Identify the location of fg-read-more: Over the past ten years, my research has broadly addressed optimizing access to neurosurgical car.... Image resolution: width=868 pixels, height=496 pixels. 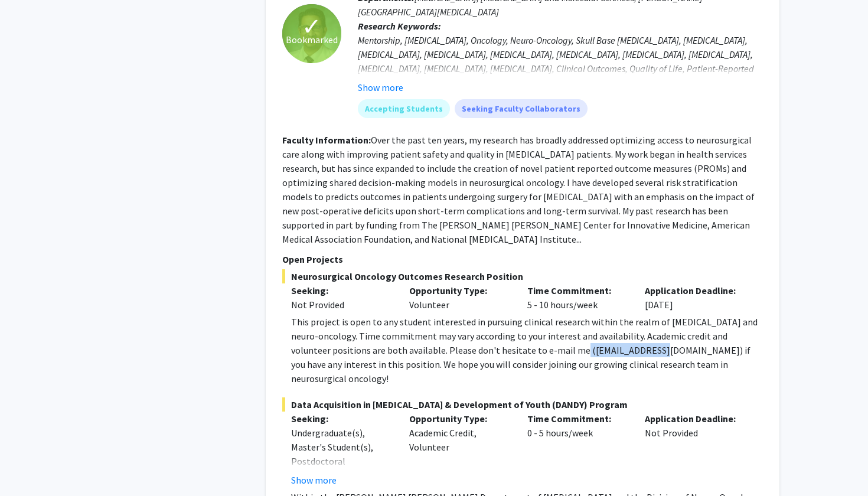
(519, 190).